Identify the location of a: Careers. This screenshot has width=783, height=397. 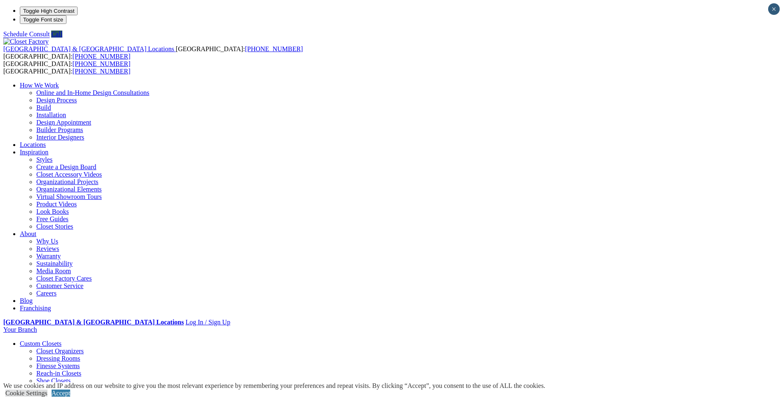
(46, 293).